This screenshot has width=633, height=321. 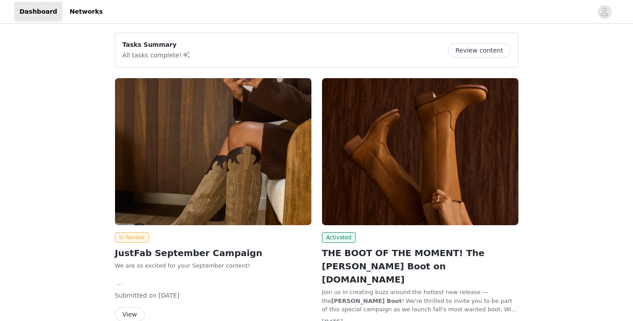 What do you see at coordinates (136, 296) in the screenshot?
I see `span: Submitted on` at bounding box center [136, 296].